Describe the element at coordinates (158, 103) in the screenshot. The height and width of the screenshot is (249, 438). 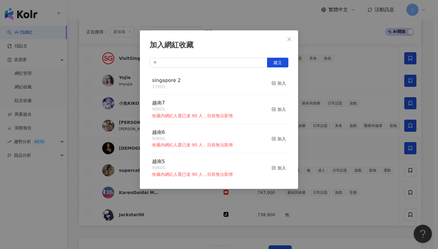
I see `span: 越南7` at that location.